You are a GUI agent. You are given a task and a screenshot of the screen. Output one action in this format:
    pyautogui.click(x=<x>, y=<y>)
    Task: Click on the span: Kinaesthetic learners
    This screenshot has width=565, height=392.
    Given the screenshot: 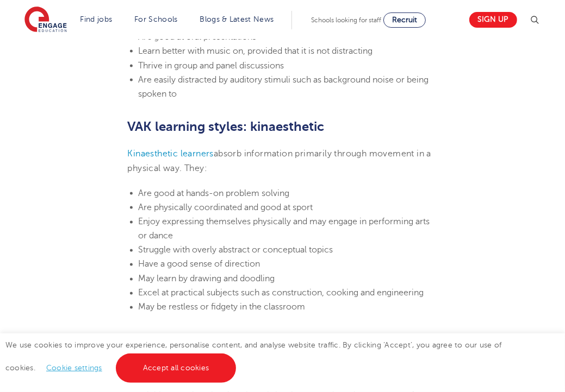 What is the action you would take?
    pyautogui.click(x=171, y=154)
    